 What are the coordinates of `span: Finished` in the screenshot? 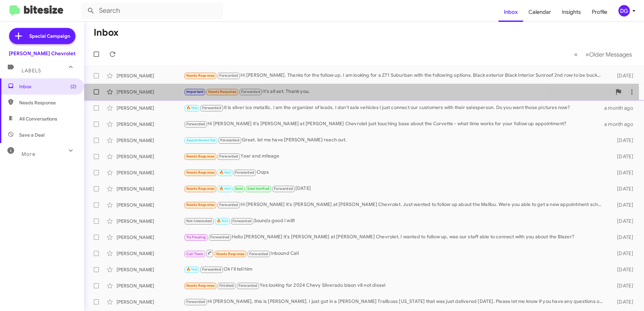 It's located at (227, 285).